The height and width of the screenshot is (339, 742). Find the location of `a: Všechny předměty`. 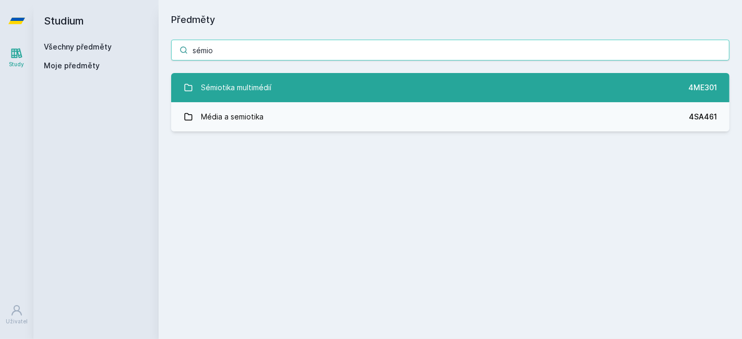

a: Všechny předměty is located at coordinates (78, 46).